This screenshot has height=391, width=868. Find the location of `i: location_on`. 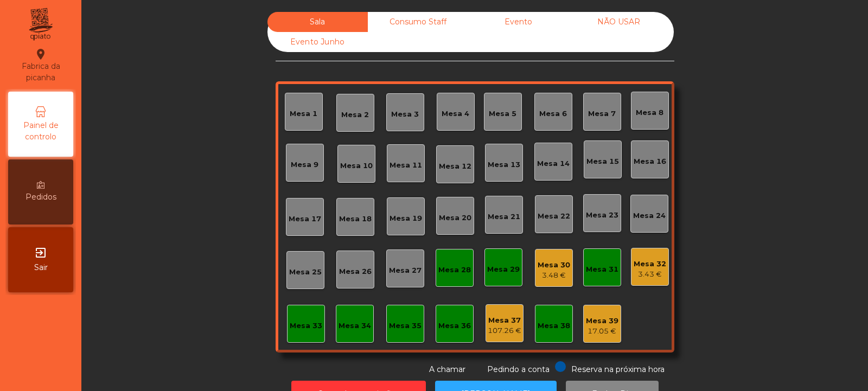

i: location_on is located at coordinates (41, 54).